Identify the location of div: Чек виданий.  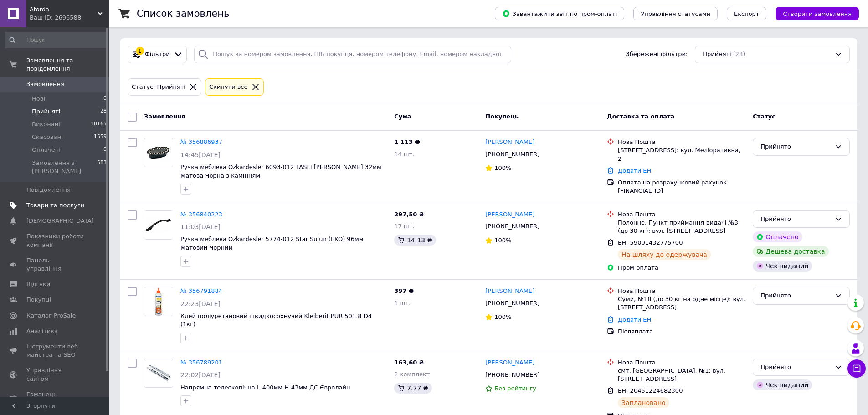
(782, 385).